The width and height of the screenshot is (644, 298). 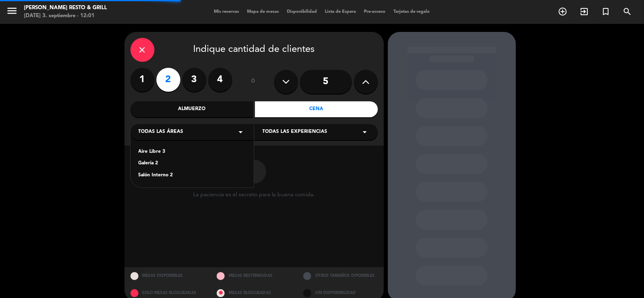 I want to click on div: Indique cantidad de clientes, so click(x=254, y=50).